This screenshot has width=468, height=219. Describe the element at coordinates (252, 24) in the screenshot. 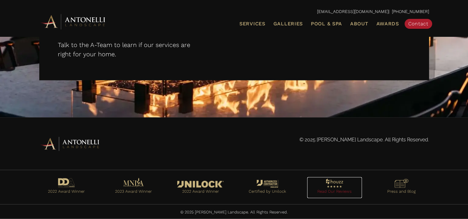

I see `a: Services` at that location.